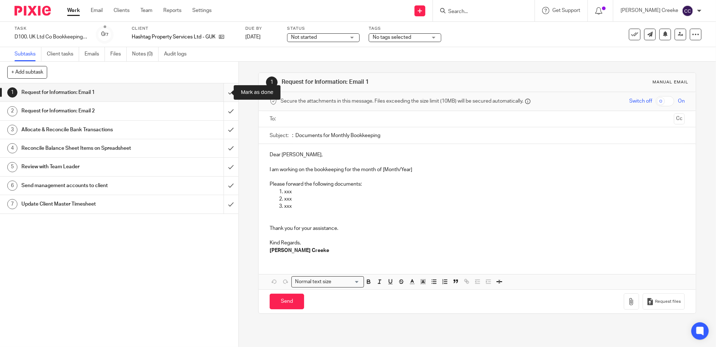  What do you see at coordinates (184, 29) in the screenshot?
I see `label: Client` at bounding box center [184, 29].